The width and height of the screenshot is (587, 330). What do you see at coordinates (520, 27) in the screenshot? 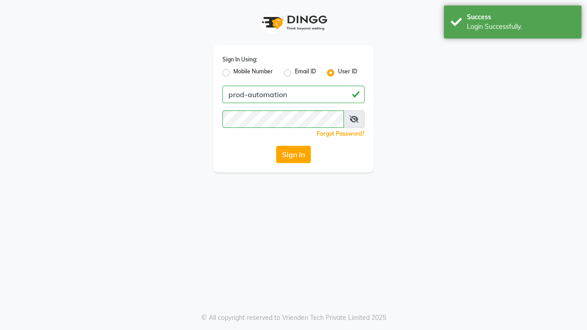
I see `div: Login Successfully.` at bounding box center [520, 27].